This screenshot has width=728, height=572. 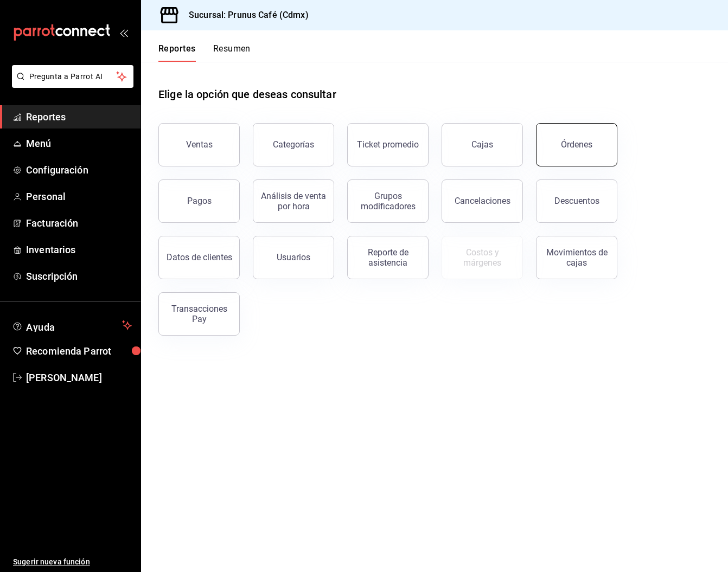 I want to click on span: Configuración, so click(x=79, y=170).